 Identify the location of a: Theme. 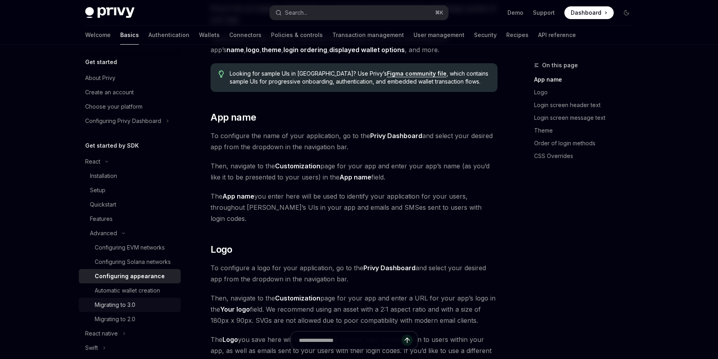
(587, 131).